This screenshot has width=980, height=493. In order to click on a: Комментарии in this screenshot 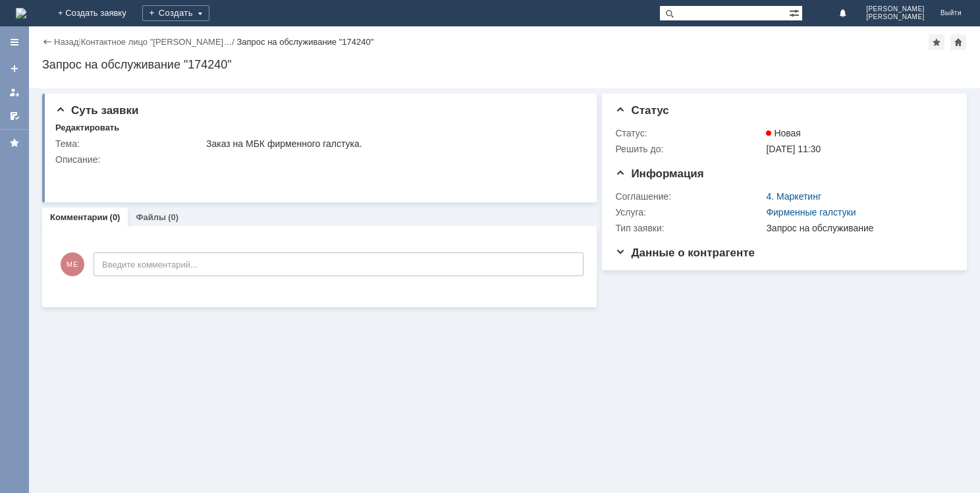, I will do `click(79, 217)`.